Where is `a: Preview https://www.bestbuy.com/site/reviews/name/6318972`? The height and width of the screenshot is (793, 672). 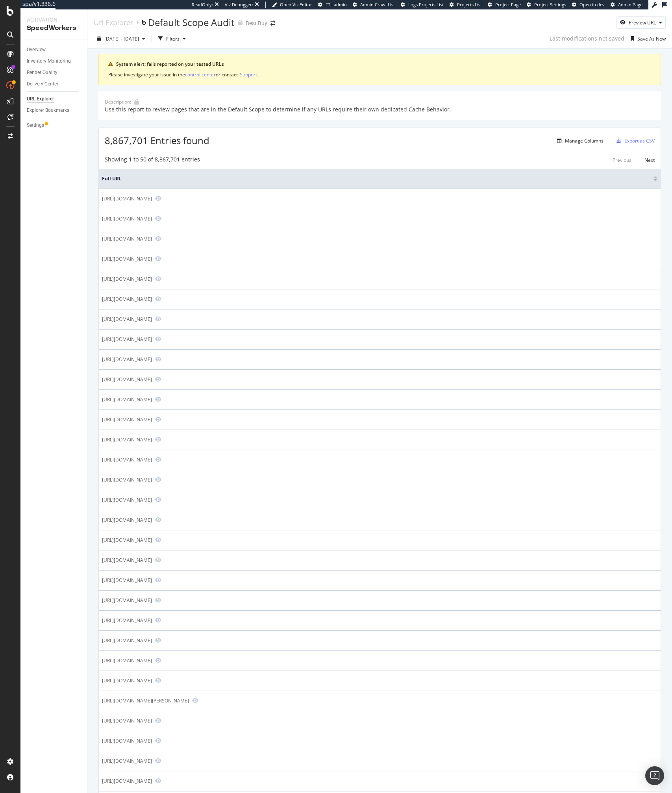 a: Preview https://www.bestbuy.com/site/reviews/name/6318972 is located at coordinates (158, 520).